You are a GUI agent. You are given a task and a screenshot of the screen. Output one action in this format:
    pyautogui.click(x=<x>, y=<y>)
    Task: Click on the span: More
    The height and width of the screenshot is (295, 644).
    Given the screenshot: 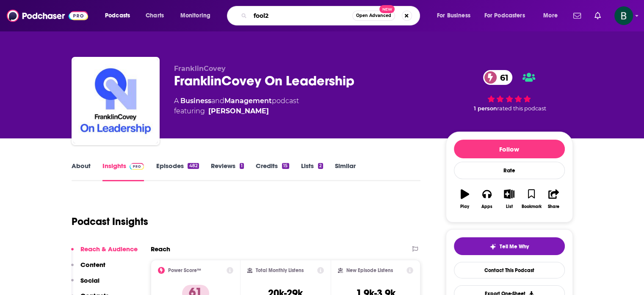 What is the action you would take?
    pyautogui.click(x=551, y=15)
    